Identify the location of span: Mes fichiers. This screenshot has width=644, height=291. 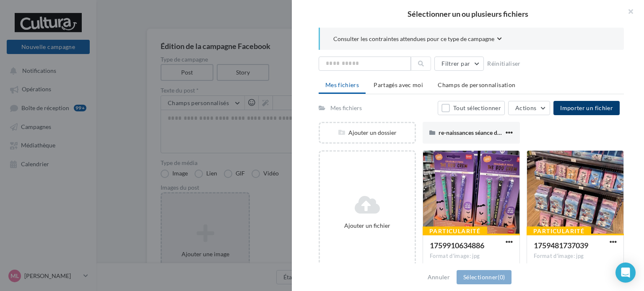
(342, 84).